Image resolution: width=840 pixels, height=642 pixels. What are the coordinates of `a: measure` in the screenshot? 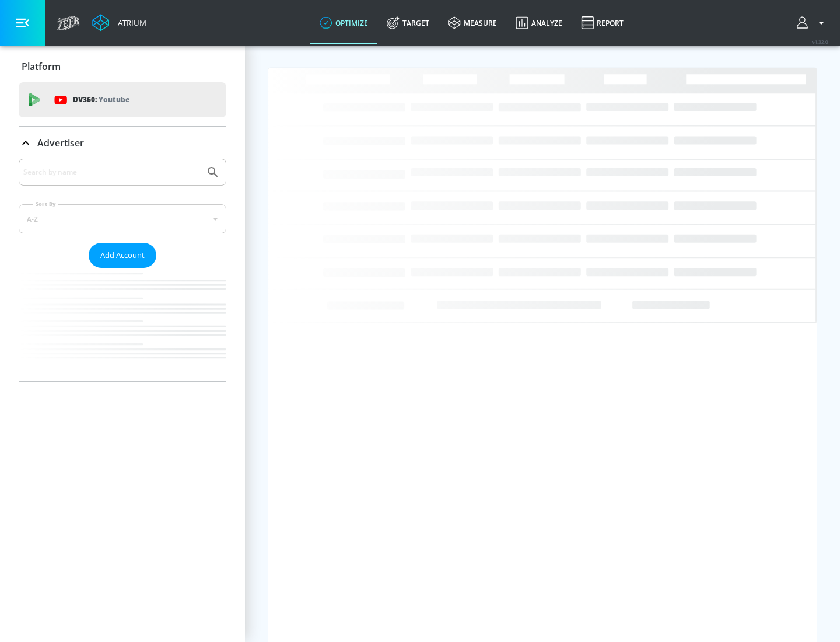 It's located at (473, 23).